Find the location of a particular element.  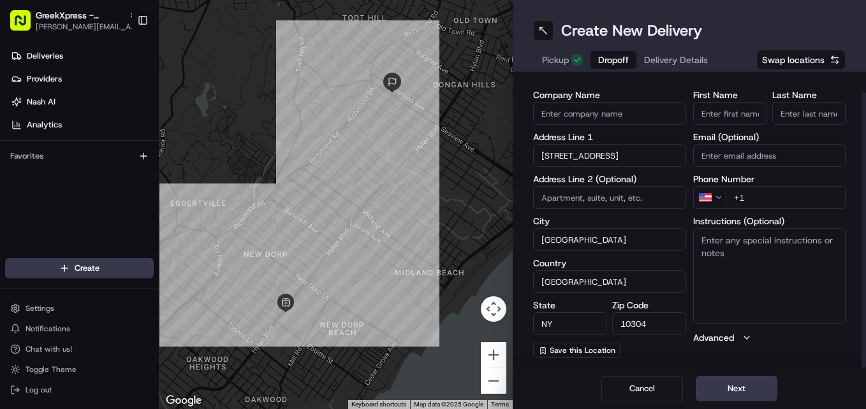

input: Enter first name is located at coordinates (730, 114).